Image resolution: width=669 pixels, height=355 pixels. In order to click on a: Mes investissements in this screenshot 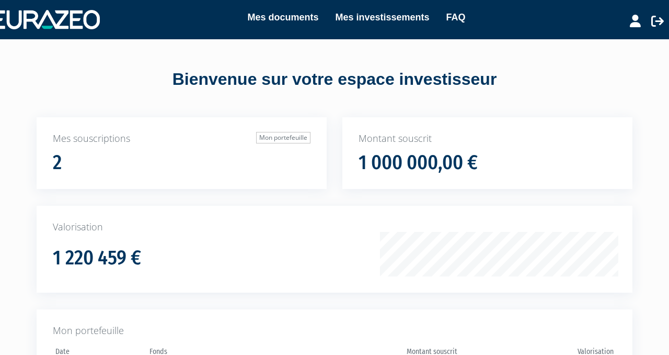, I will do `click(382, 17)`.